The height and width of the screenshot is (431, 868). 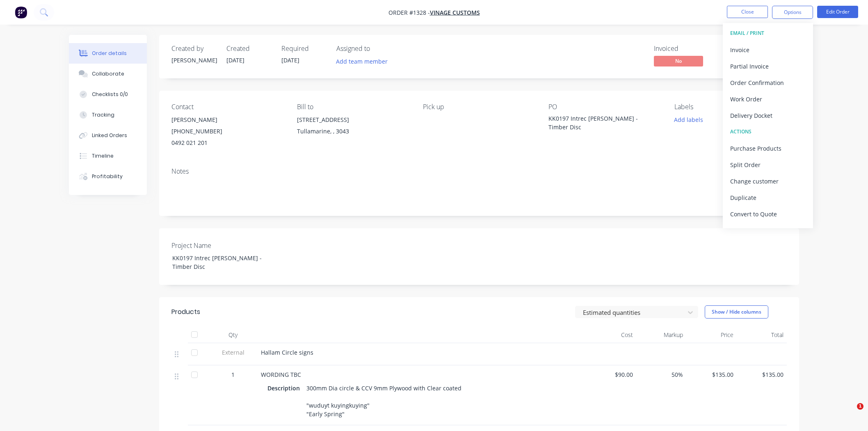 What do you see at coordinates (385, 401) in the screenshot?
I see `div: 300mm Dia circle & CCV 9mm Plywood with Clear coated "wuduyt kuyingkuying" "Early Spring"` at bounding box center [385, 401].